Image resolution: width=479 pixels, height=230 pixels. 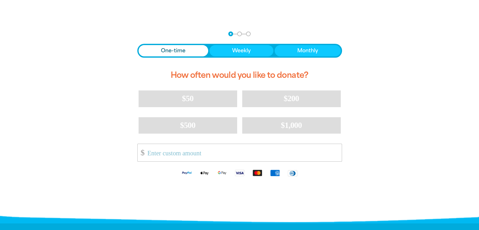 What do you see at coordinates (187, 173) in the screenshot?
I see `img: Paypal logo` at bounding box center [187, 173].